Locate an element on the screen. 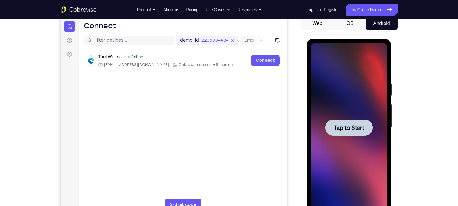  a: Sessions is located at coordinates (9, 23).